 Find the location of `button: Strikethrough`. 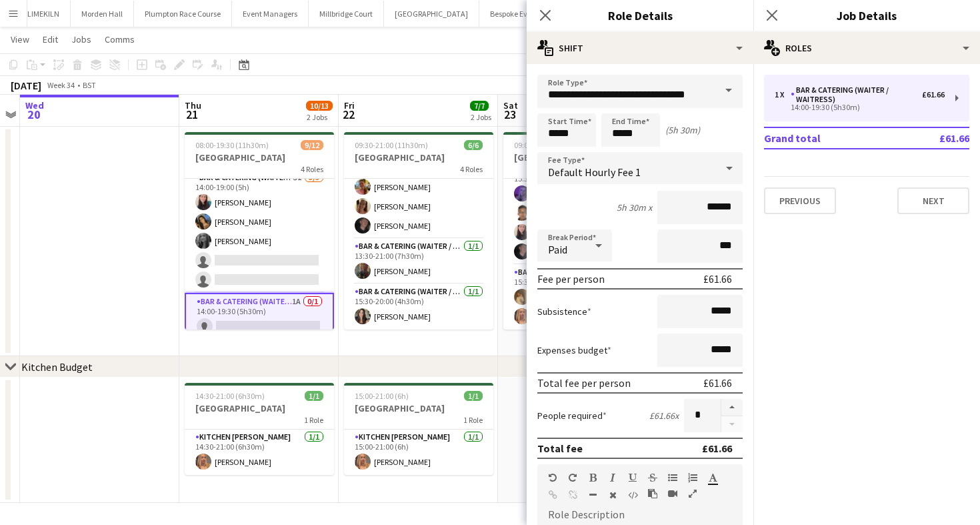

button: Strikethrough is located at coordinates (652, 477).